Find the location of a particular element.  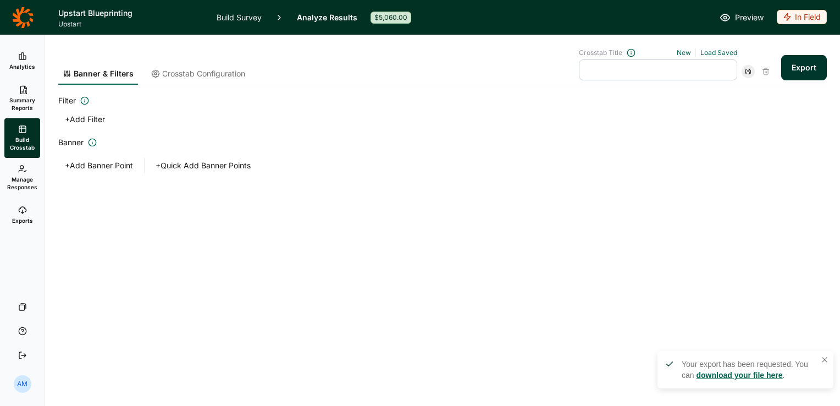

span: Summary Reports is located at coordinates (22, 104).